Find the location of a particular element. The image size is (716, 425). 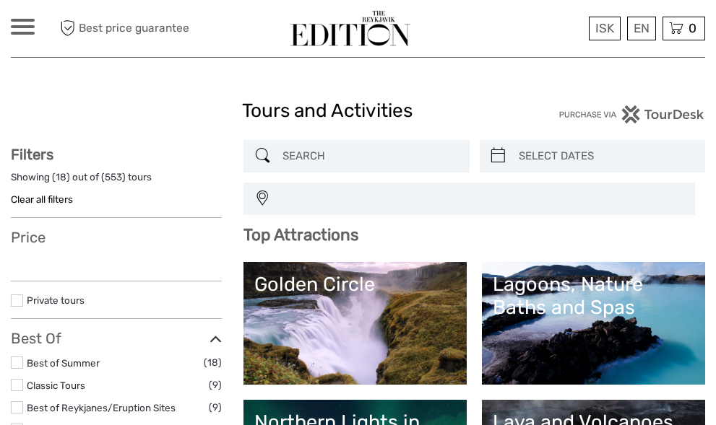

label: 553 is located at coordinates (113, 177).